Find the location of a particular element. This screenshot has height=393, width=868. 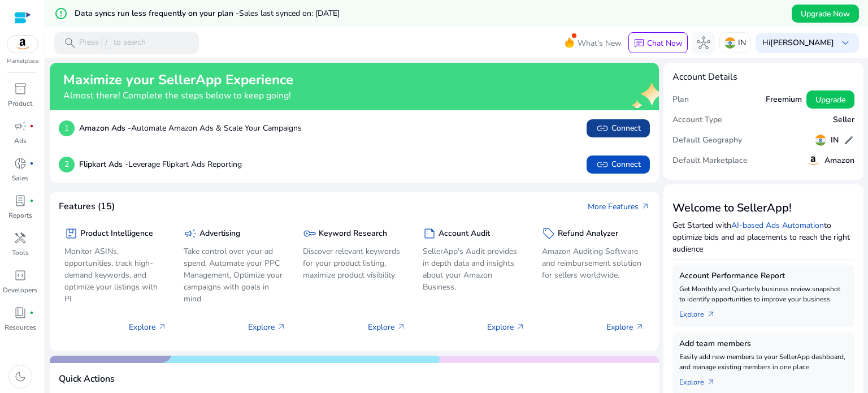

p: IN is located at coordinates (742, 42).